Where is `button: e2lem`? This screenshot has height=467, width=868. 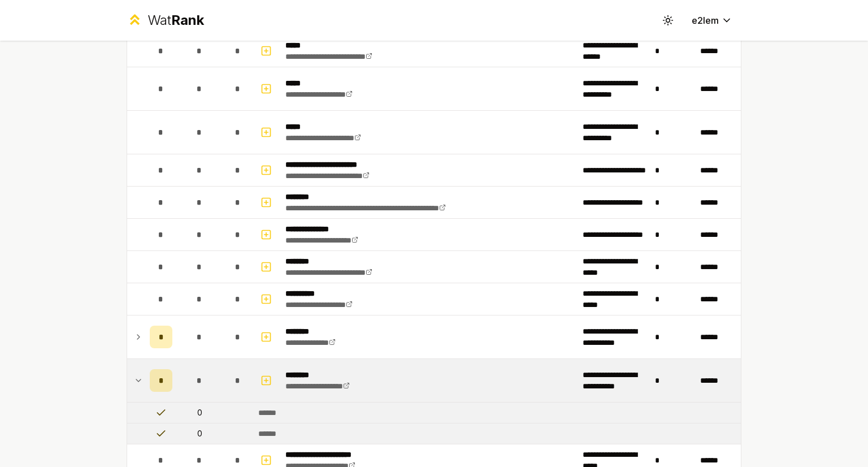
button: e2lem is located at coordinates (712, 21).